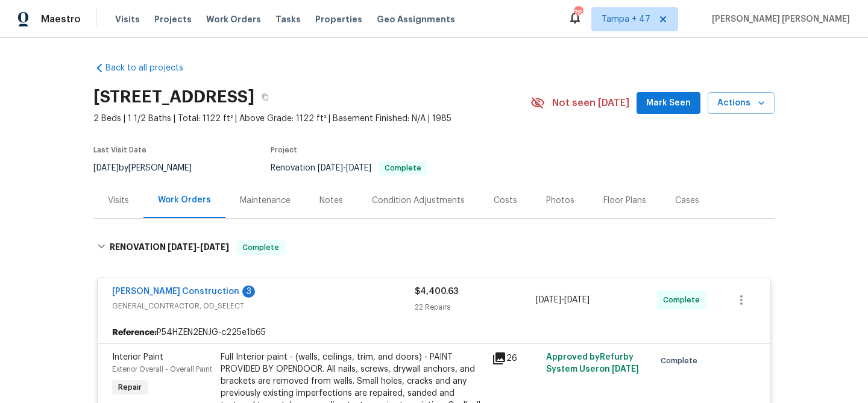 The width and height of the screenshot is (868, 403). Describe the element at coordinates (265, 97) in the screenshot. I see `button: Copy Address` at that location.